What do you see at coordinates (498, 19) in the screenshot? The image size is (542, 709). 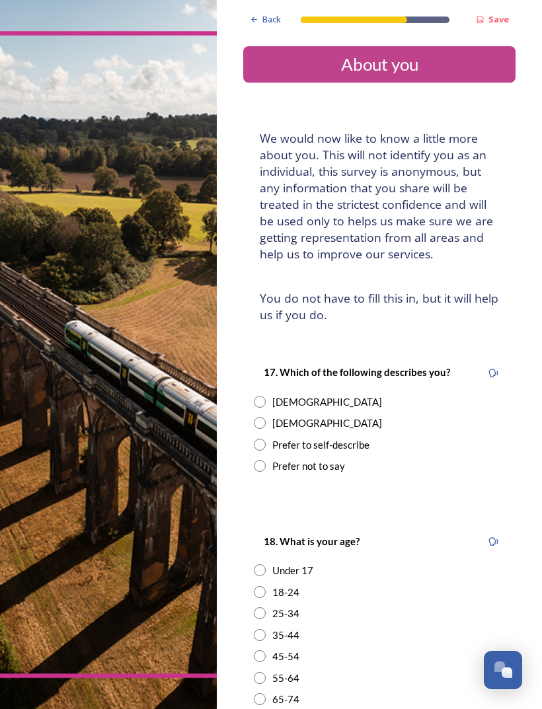 I see `strong: Save` at bounding box center [498, 19].